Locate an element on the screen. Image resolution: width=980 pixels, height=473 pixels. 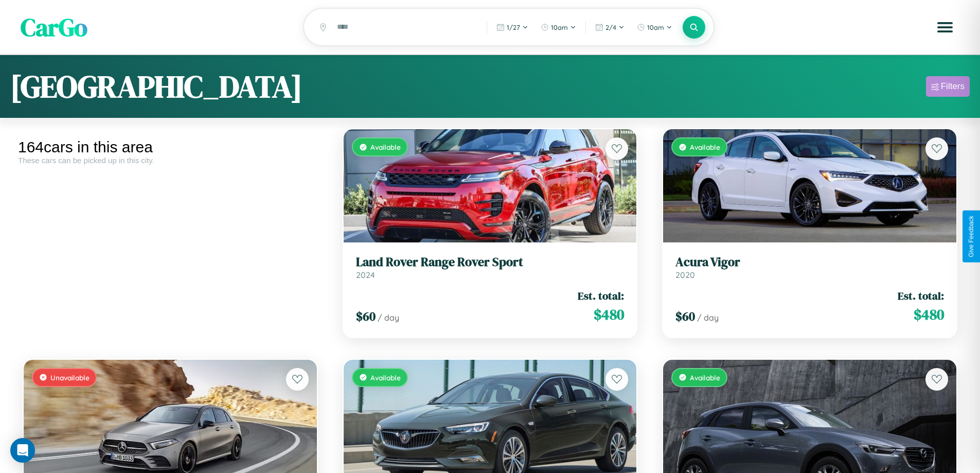
span: CarGo is located at coordinates (54, 27).